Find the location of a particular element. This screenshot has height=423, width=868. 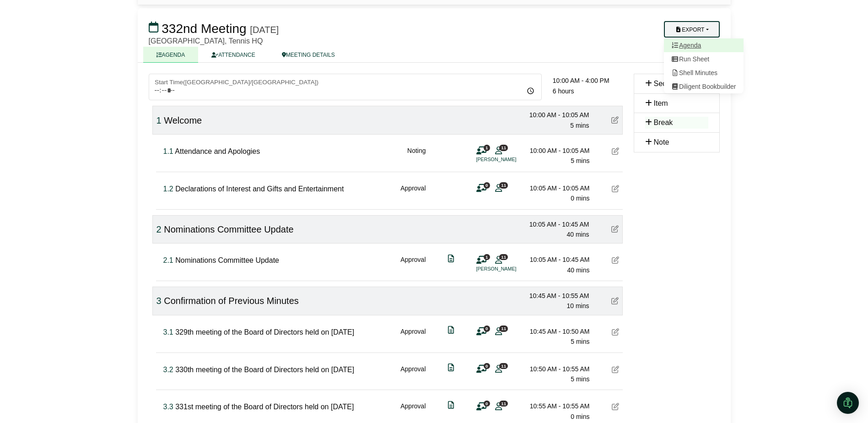

div: 10:00 AM - 4:00 PM is located at coordinates (587, 80).